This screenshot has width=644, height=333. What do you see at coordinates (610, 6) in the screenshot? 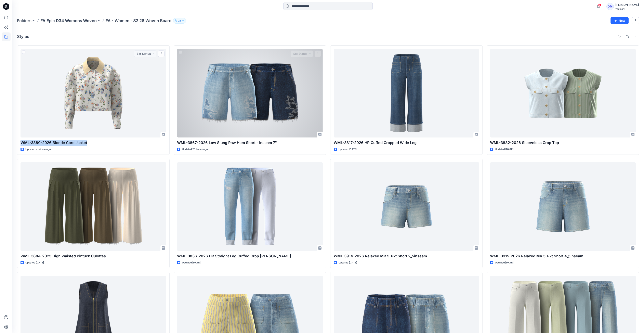
I see `div: GM` at bounding box center [610, 6].